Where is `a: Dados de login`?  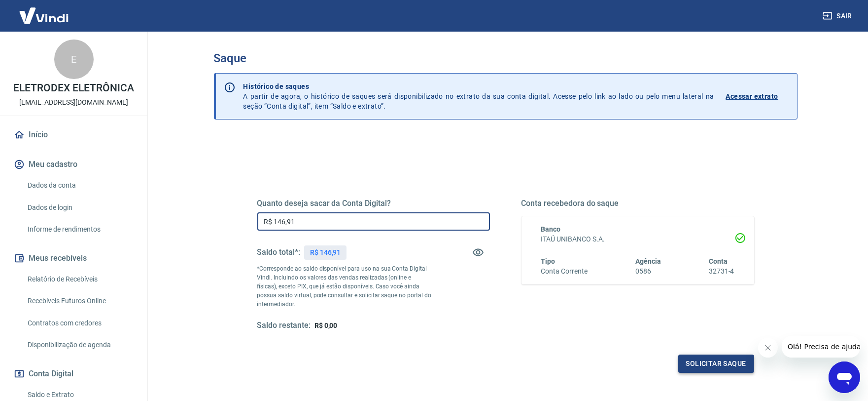
a: Dados de login is located at coordinates (79, 207).